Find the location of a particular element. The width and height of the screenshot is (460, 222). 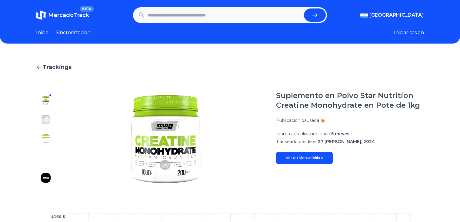

h1: Suplemento en Polvo Star Nutrition Creatine Monohydrate en Pote de 1kg is located at coordinates (350, 101).